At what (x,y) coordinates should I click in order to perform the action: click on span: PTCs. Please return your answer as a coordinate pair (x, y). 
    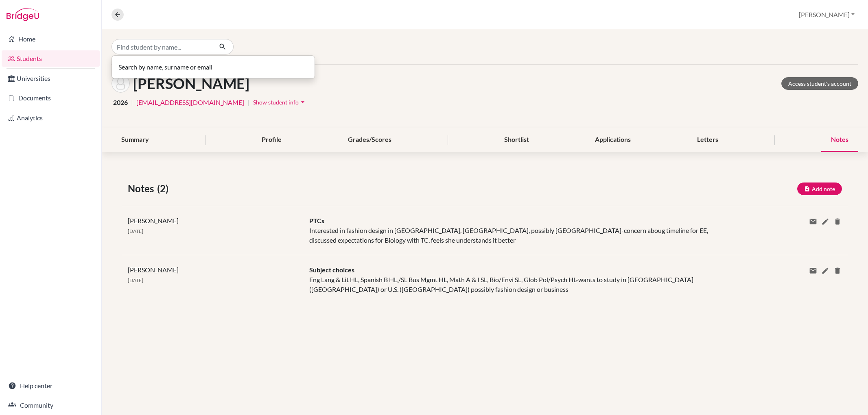
    Looking at the image, I should click on (317, 220).